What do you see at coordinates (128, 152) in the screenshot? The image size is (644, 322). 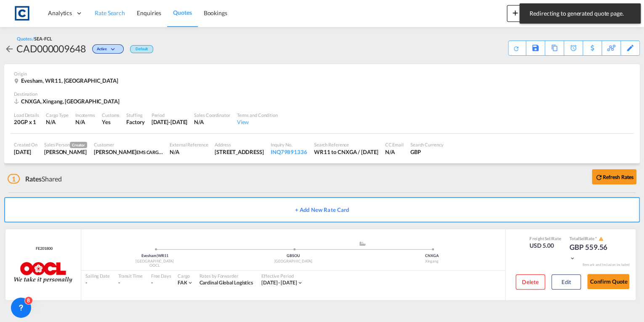 I see `div: Hector Wynter` at bounding box center [128, 152].